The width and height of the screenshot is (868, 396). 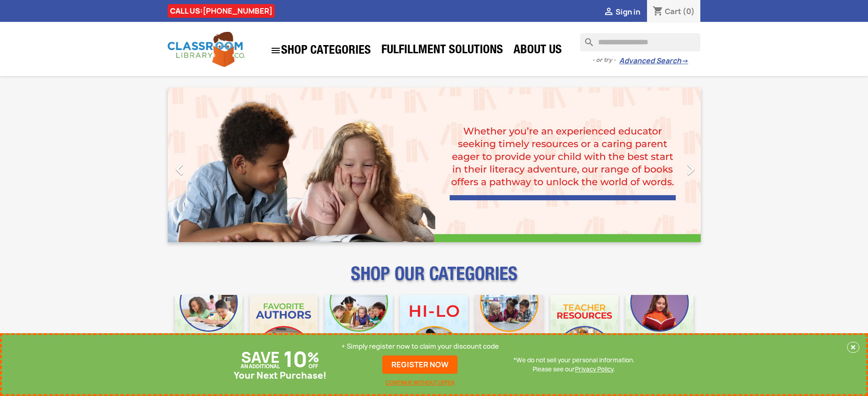 What do you see at coordinates (661, 165) in the screenshot?
I see `a: Next` at bounding box center [661, 165].